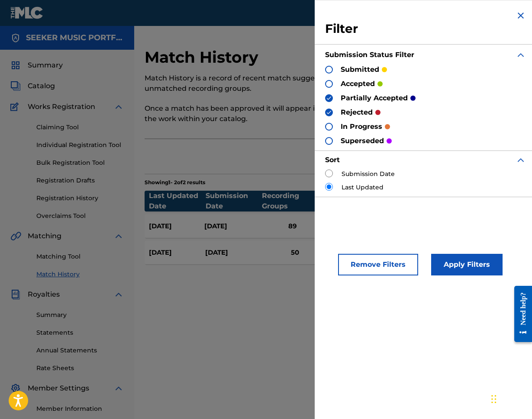  What do you see at coordinates (362, 187) in the screenshot?
I see `label: Last Updated` at bounding box center [362, 187].